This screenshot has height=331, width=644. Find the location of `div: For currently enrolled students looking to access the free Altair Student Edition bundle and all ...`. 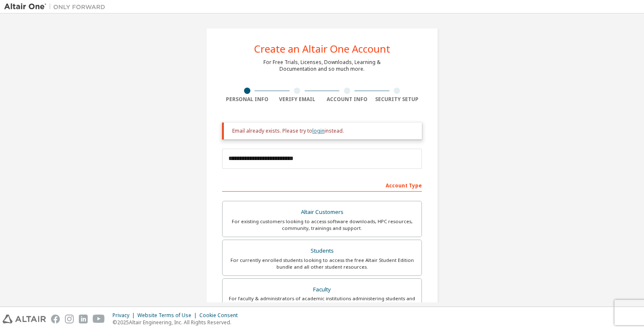

div: For currently enrolled students looking to access the free Altair Student Edition bundle and all ... is located at coordinates (322, 264).